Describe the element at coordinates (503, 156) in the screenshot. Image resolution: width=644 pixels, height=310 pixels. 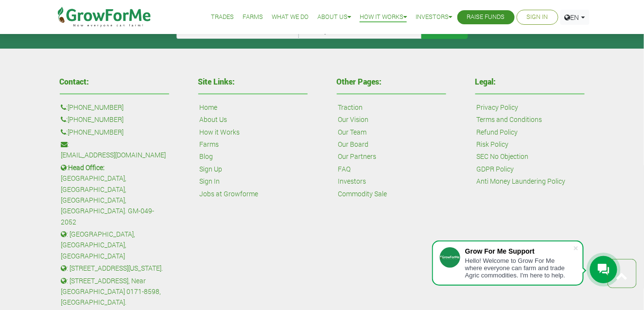
I see `a: SEC No Objection` at that location.